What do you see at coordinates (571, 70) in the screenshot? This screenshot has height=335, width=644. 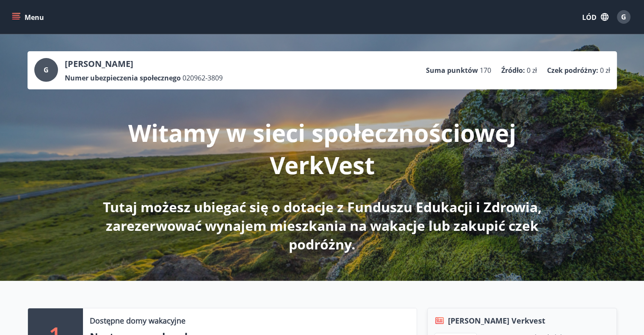 I see `font: Czek podróżny` at bounding box center [571, 70].